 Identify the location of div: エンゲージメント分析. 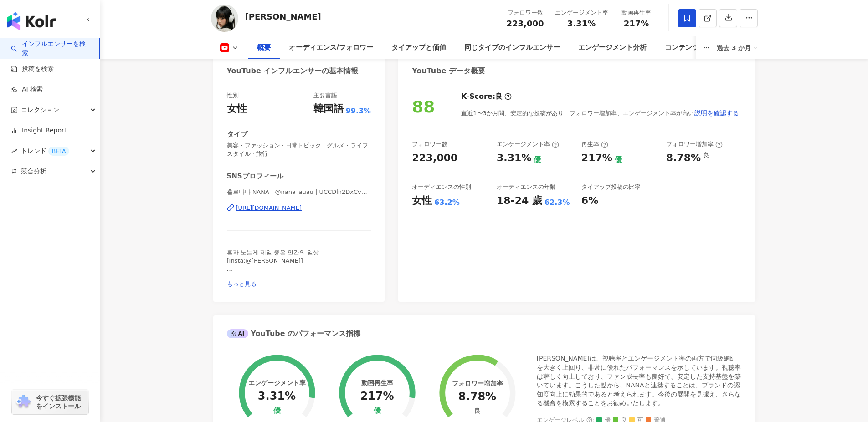
(613, 48).